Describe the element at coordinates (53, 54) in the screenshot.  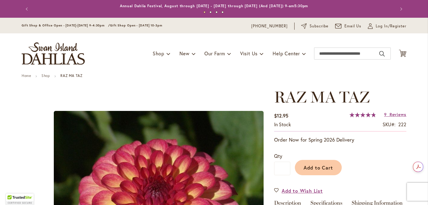
I see `a: store logo` at that location.